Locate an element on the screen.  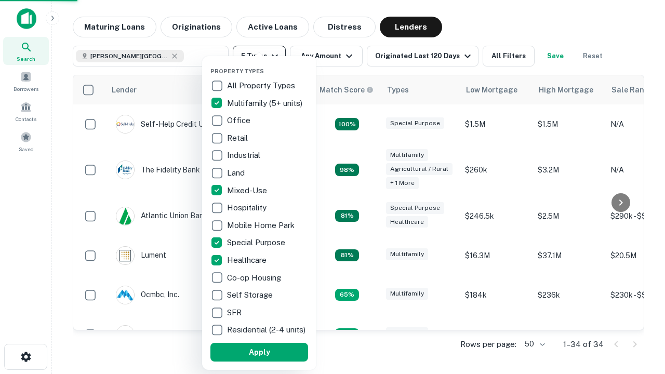
p: Hospitality is located at coordinates (248, 208).